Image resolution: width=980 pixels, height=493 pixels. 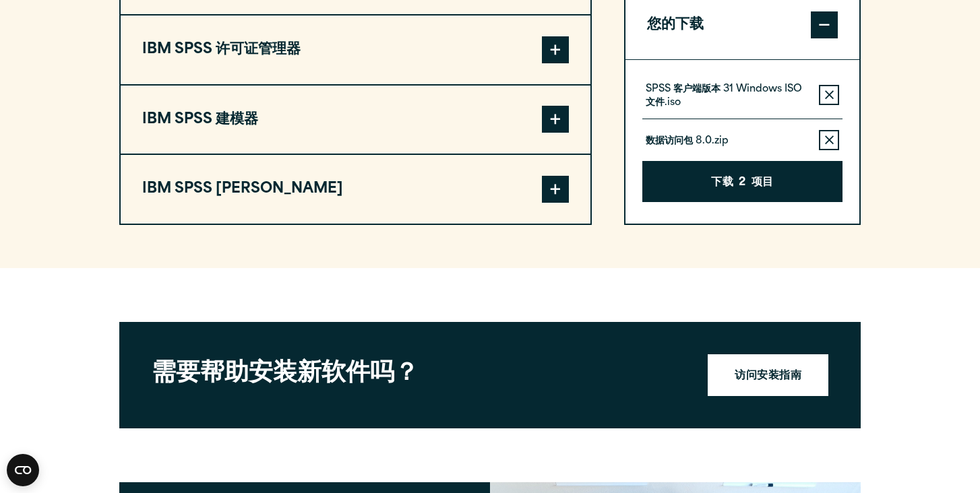 I want to click on font: 访问安装指南, so click(x=768, y=376).